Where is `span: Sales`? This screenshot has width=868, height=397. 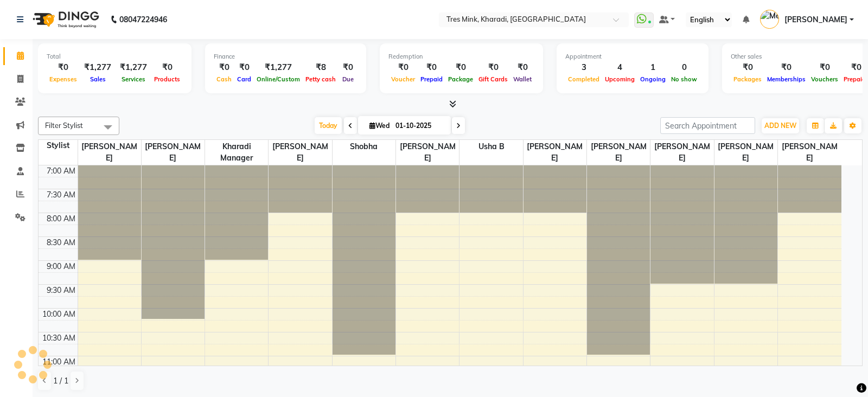
span: Sales is located at coordinates (98, 79).